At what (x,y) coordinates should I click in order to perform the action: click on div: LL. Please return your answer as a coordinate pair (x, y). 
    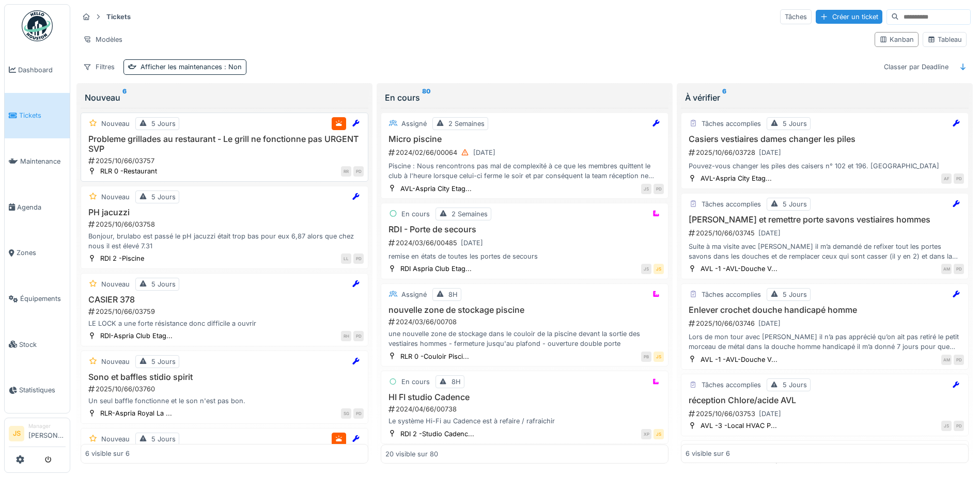
    Looking at the image, I should click on (346, 259).